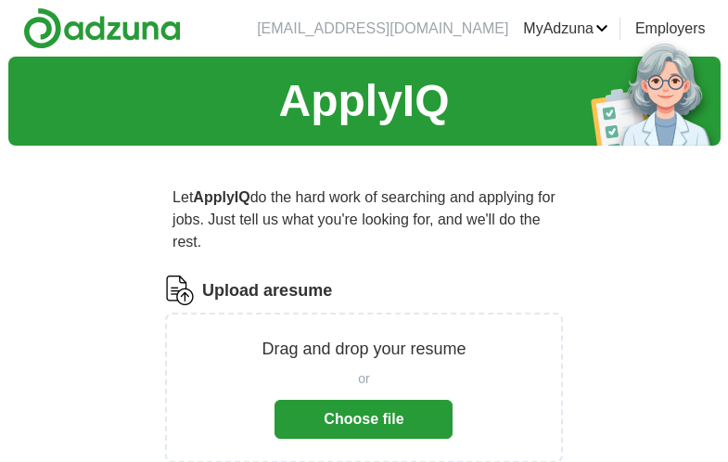 The width and height of the screenshot is (728, 462). I want to click on img: Adzuna logo, so click(102, 28).